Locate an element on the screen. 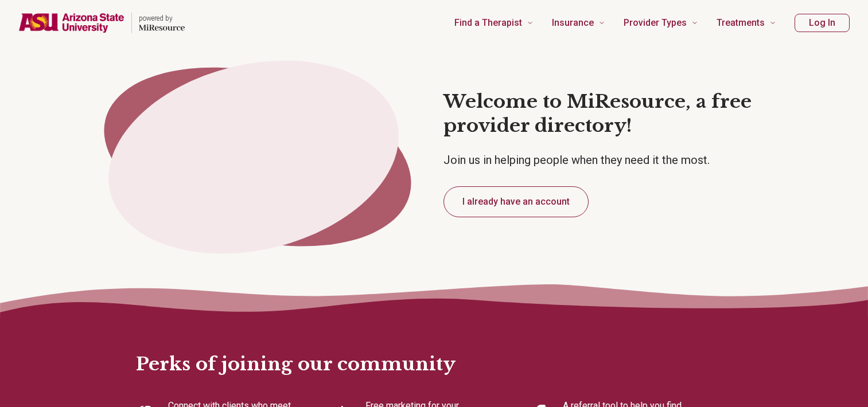 This screenshot has width=868, height=407. span: Insurance is located at coordinates (573, 23).